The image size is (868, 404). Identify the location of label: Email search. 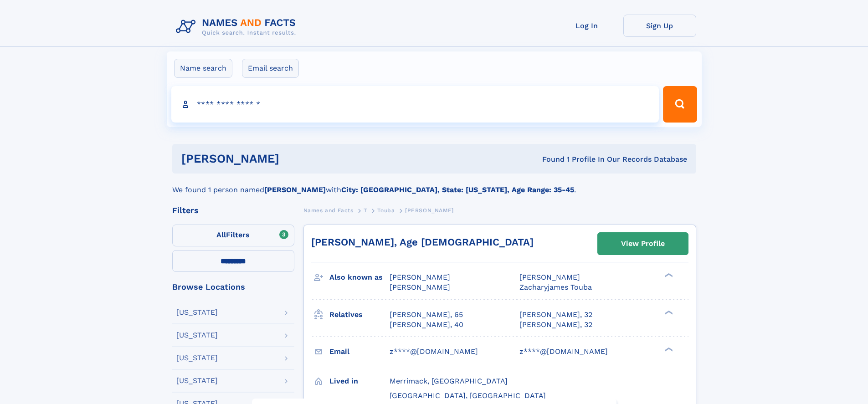
(270, 68).